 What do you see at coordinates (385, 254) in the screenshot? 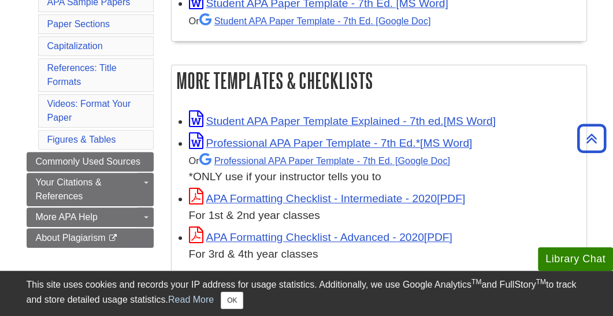
I see `div: For 3rd & 4th year classes` at bounding box center [385, 254].